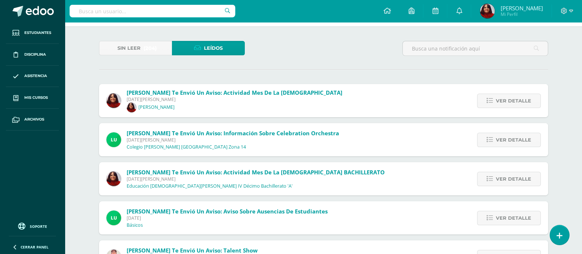 The width and height of the screenshot is (582, 254). I want to click on span: Sin leer, so click(129, 48).